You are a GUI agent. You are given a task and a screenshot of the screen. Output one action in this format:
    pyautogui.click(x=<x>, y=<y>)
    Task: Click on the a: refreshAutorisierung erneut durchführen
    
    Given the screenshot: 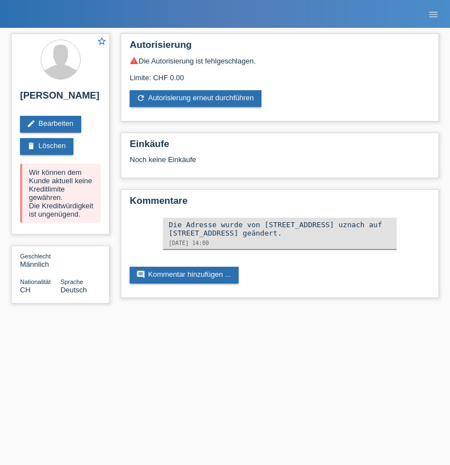 What is the action you would take?
    pyautogui.click(x=195, y=99)
    